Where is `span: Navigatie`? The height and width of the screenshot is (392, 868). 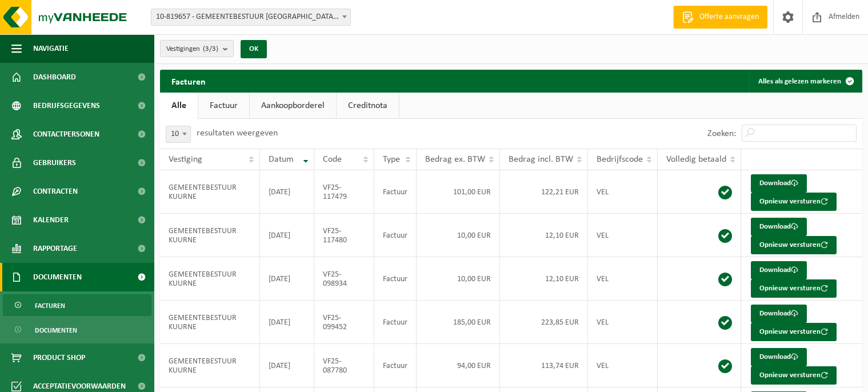
span: Navigatie is located at coordinates (51, 48).